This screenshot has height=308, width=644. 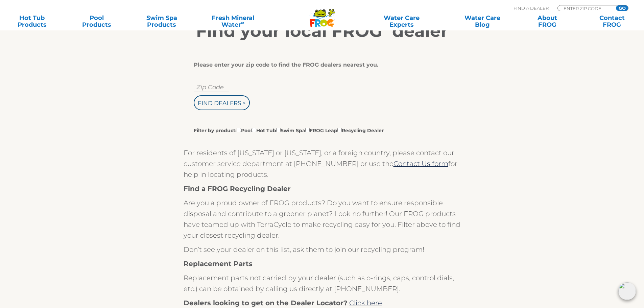 What do you see at coordinates (162, 22) in the screenshot?
I see `a: Swim SpaProducts` at bounding box center [162, 22].